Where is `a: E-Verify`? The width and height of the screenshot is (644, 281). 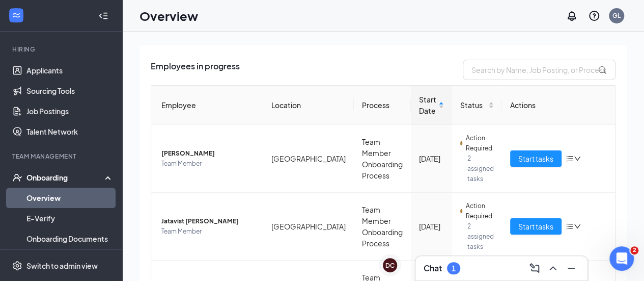
a: E-Verify is located at coordinates (70, 219).